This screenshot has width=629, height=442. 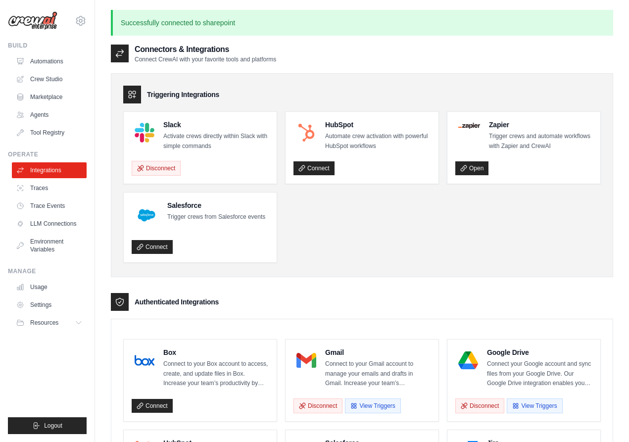 What do you see at coordinates (216, 373) in the screenshot?
I see `p: Connect to your Box account to access, create, and update files in Box. Increase your team’s prod...` at bounding box center [216, 373].